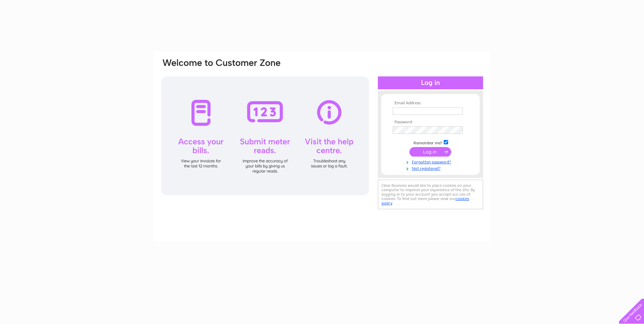  Describe the element at coordinates (431, 122) in the screenshot. I see `th: Password:` at that location.